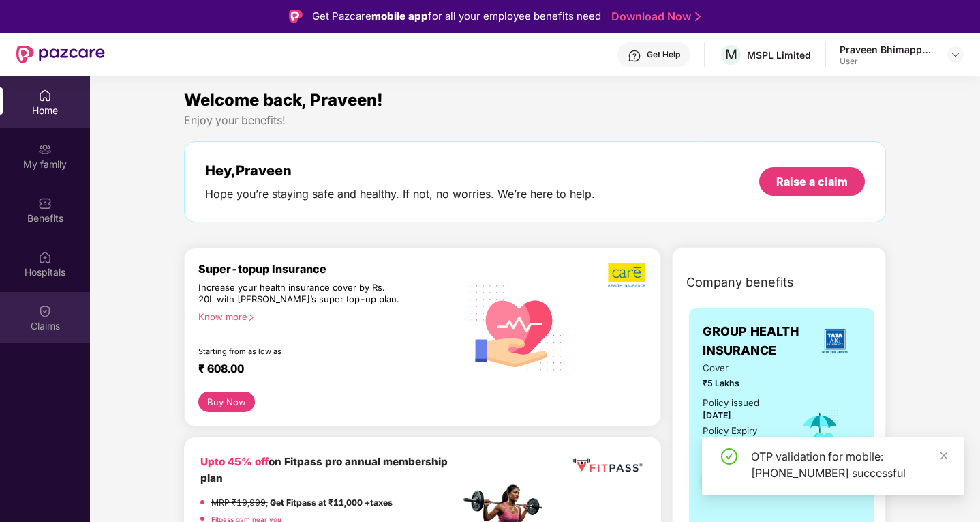 The image size is (980, 522). I want to click on div: Praveen Bhimappa Khavatkopp, so click(888, 49).